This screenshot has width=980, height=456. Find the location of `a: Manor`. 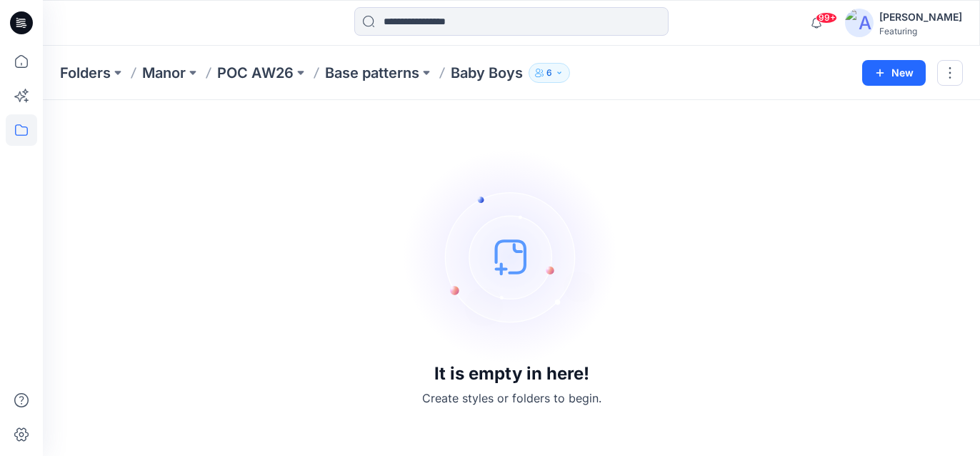

a: Manor is located at coordinates (164, 73).